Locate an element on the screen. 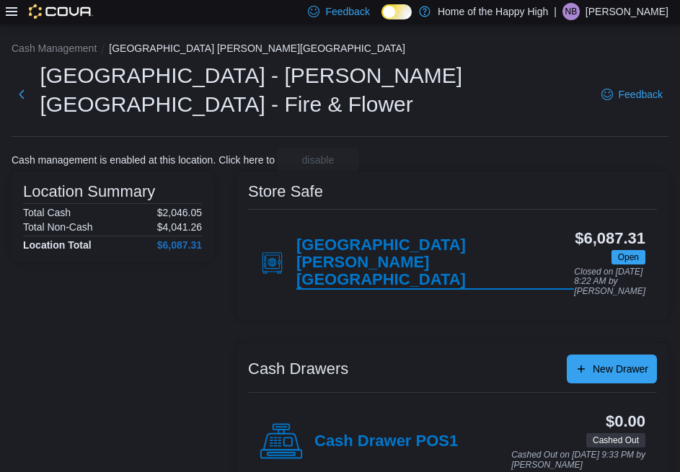 This screenshot has height=472, width=680. div: Nicole Bohach is located at coordinates (571, 12).